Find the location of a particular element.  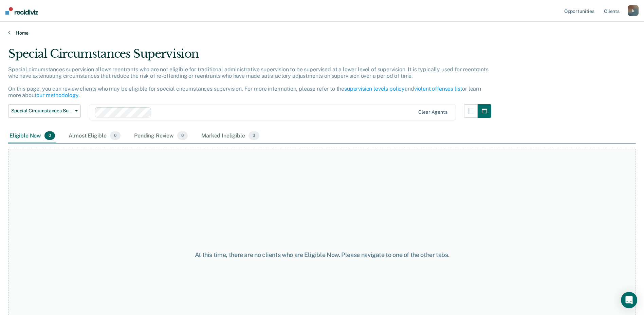

div: Clear agents is located at coordinates (433, 112).